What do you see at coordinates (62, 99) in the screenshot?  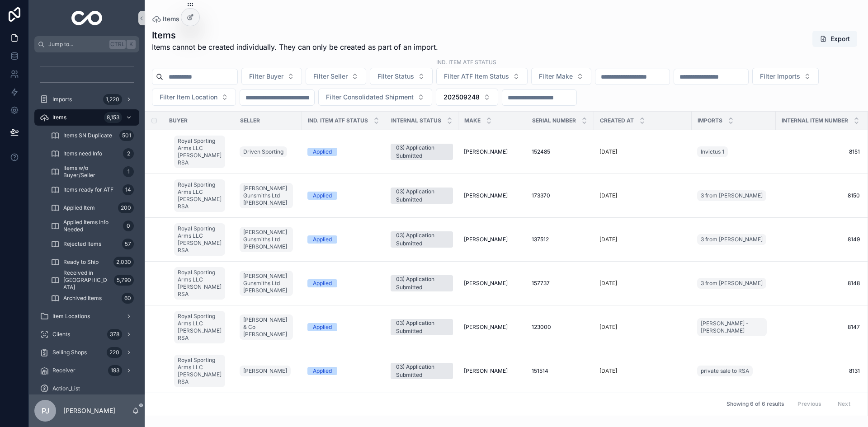 I see `span: Imports` at bounding box center [62, 99].